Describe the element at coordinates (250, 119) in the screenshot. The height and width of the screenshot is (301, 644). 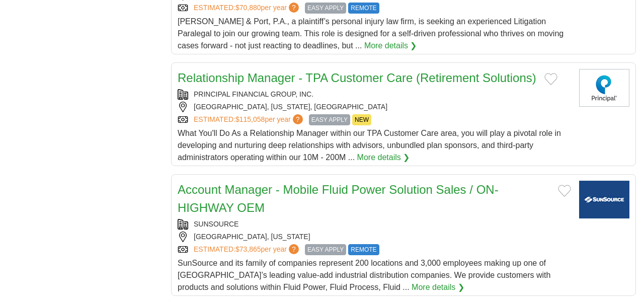
I see `span: $115,058` at that location.